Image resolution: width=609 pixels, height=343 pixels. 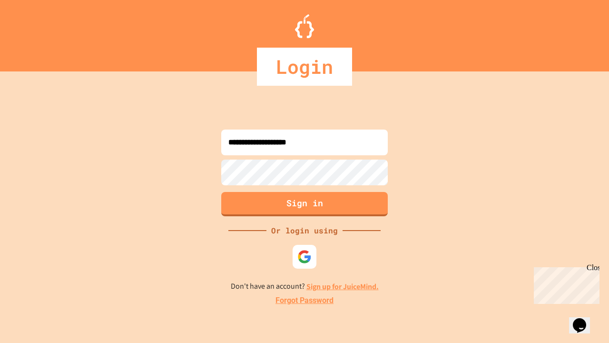 What do you see at coordinates (305, 26) in the screenshot?
I see `img: Logo.svg` at bounding box center [305, 26].